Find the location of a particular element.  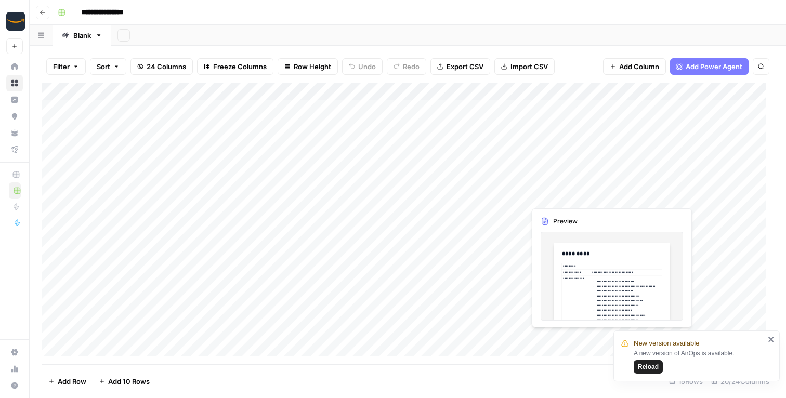

span: Row Height is located at coordinates (313, 67).